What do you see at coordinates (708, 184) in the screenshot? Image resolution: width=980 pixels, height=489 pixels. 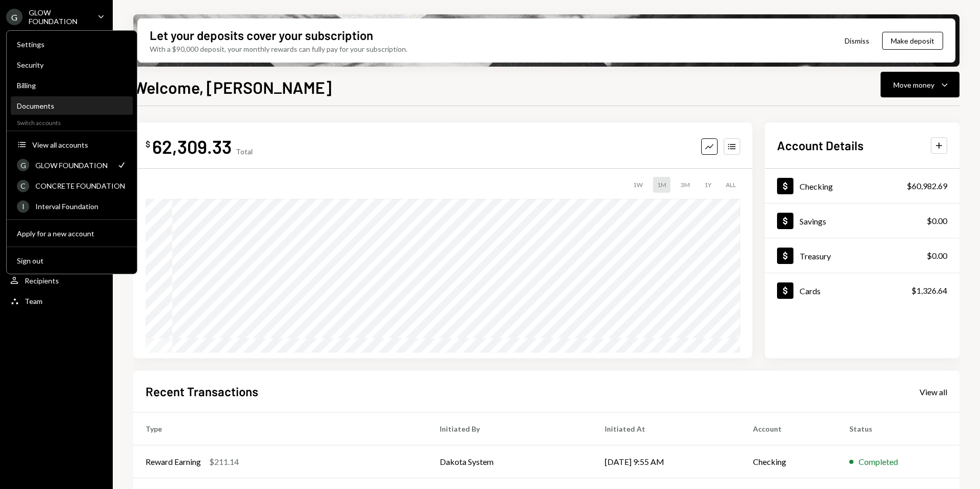 I see `div: 1Y` at bounding box center [708, 184].